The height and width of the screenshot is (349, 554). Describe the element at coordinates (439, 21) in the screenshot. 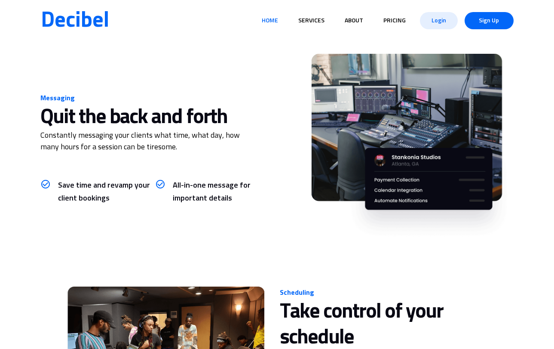

I see `a: Login` at that location.